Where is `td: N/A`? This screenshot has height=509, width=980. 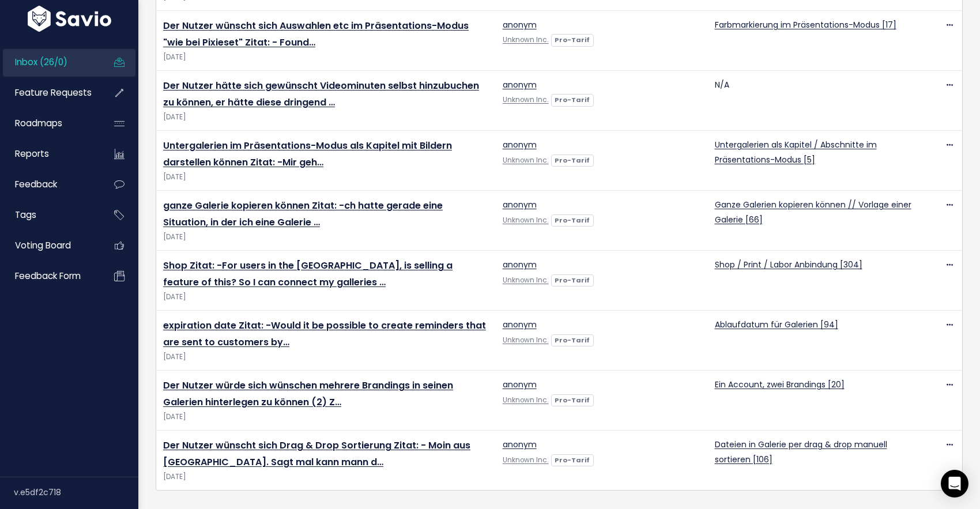 td: N/A is located at coordinates (814, 101).